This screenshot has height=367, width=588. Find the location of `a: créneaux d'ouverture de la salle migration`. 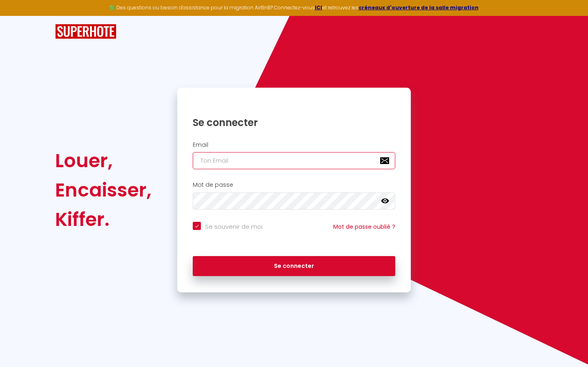

a: créneaux d'ouverture de la salle migration is located at coordinates (419, 7).